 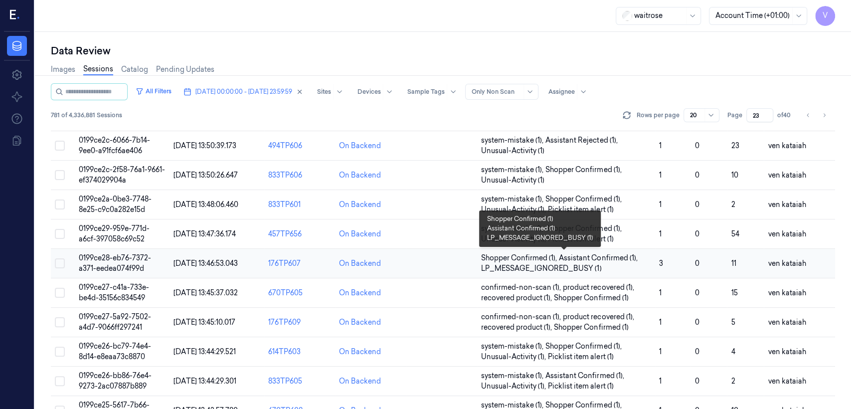 I want to click on div: 833TP601, so click(x=300, y=204).